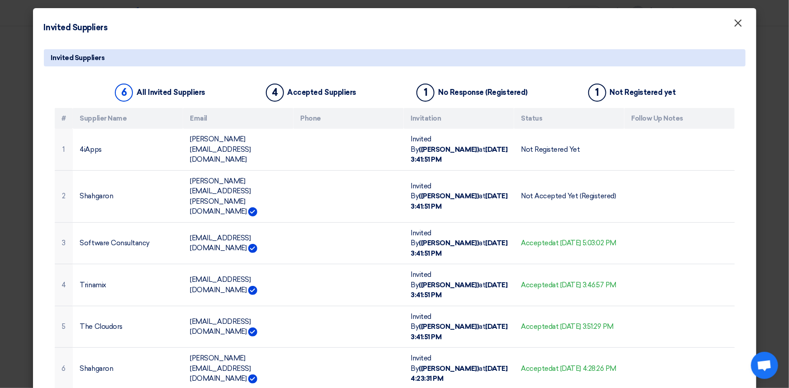 The image size is (789, 388). Describe the element at coordinates (64, 196) in the screenshot. I see `td: 2` at that location.